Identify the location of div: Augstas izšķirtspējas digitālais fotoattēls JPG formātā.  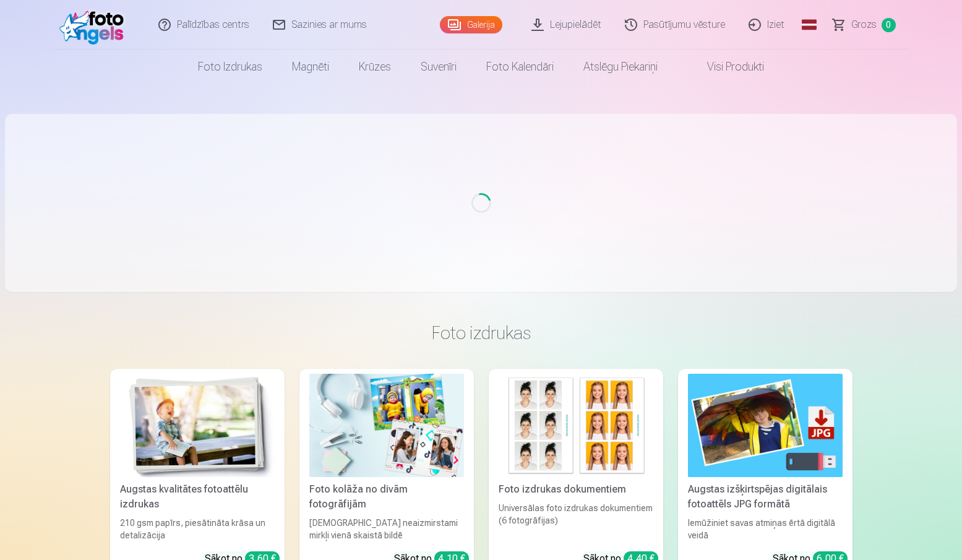
(766, 497).